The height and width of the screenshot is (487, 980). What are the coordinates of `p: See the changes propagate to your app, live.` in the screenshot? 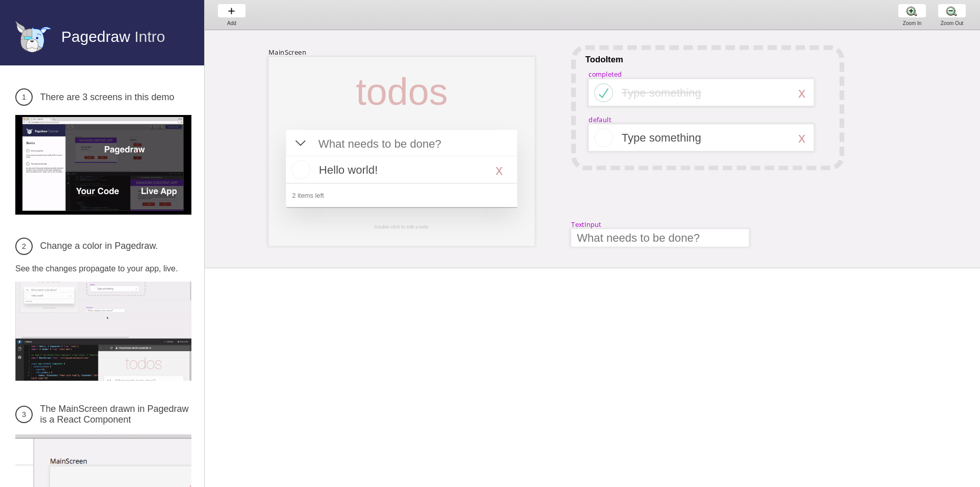 It's located at (103, 269).